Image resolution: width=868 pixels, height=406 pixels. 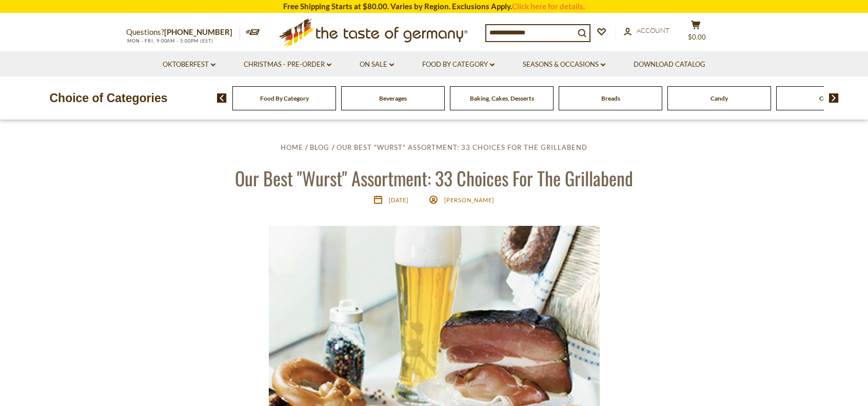 What do you see at coordinates (221, 98) in the screenshot?
I see `img: previous arrow` at bounding box center [221, 98].